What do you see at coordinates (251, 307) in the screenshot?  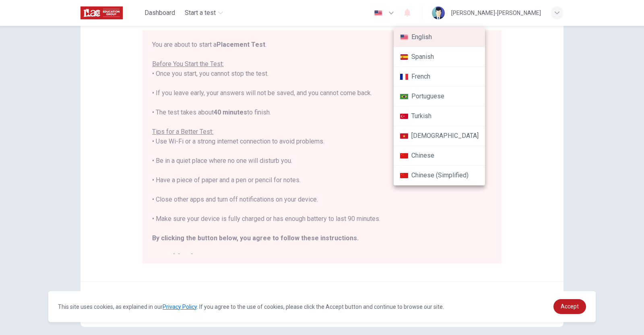 I see `span: This site uses cookies, as explained in our . If you agree to the use of cookies, please click th...` at bounding box center [251, 307].